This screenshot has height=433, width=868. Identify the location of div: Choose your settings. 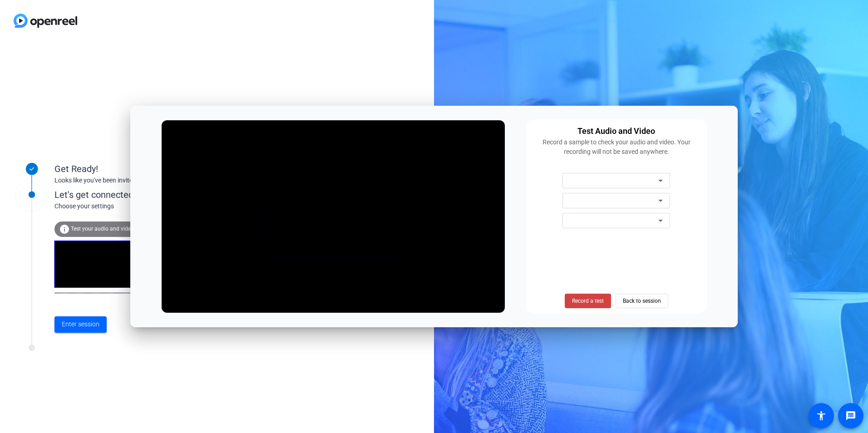
(155, 206).